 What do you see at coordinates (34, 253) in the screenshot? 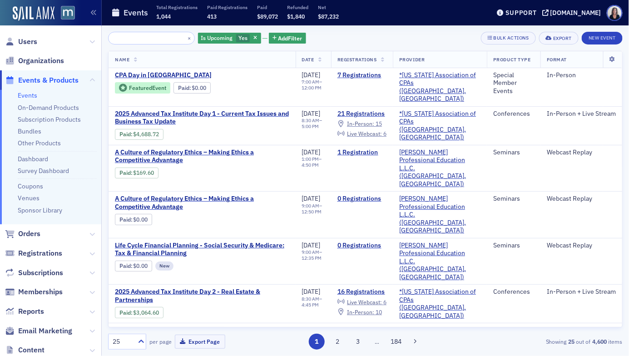
I see `a: Registrations` at bounding box center [34, 253].